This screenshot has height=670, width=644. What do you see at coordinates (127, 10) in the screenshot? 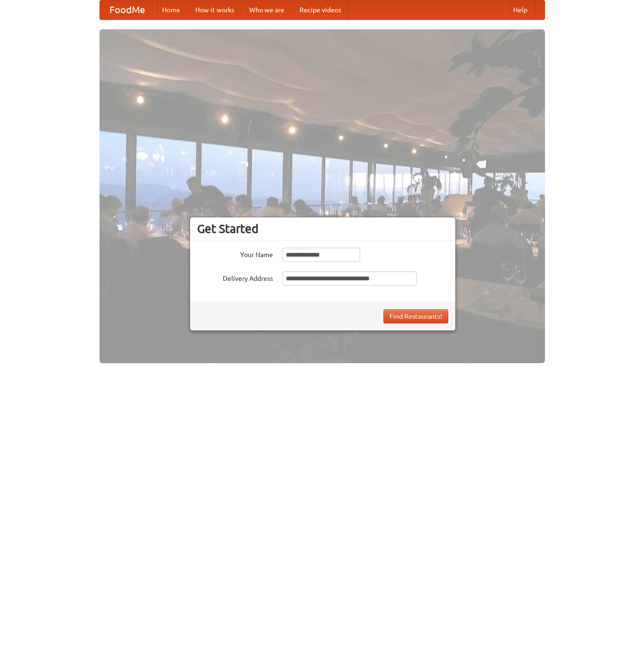
I see `a: FoodMe` at bounding box center [127, 10].